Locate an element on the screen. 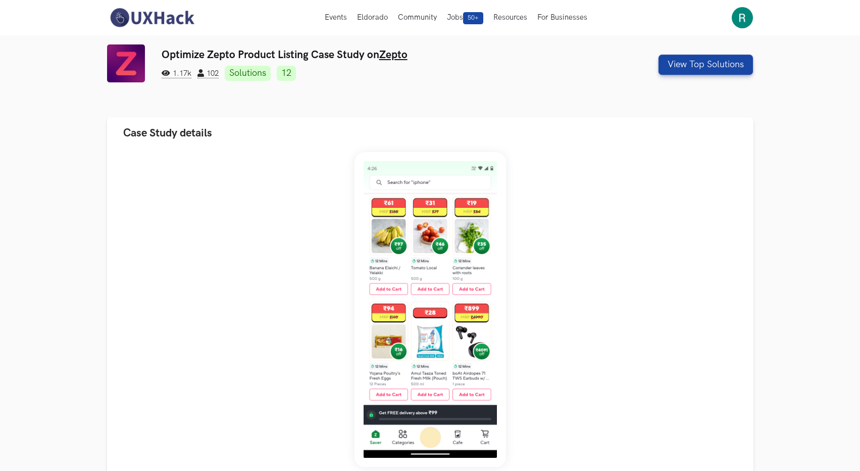 Image resolution: width=860 pixels, height=471 pixels. span: 1.17k is located at coordinates (176, 74).